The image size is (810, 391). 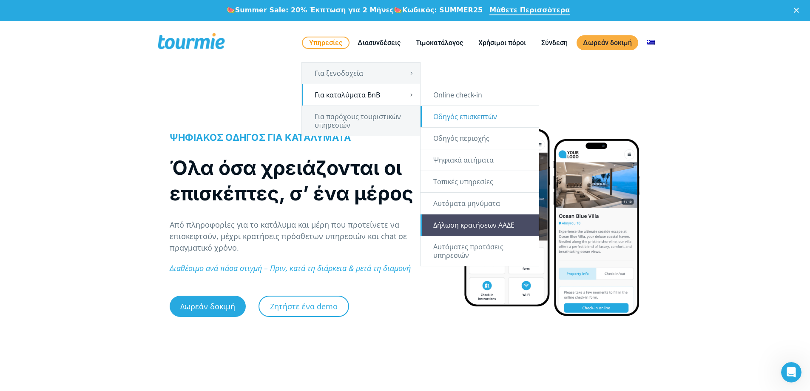 What do you see at coordinates (361, 95) in the screenshot?
I see `a: Για καταλύματα BnB` at bounding box center [361, 95].